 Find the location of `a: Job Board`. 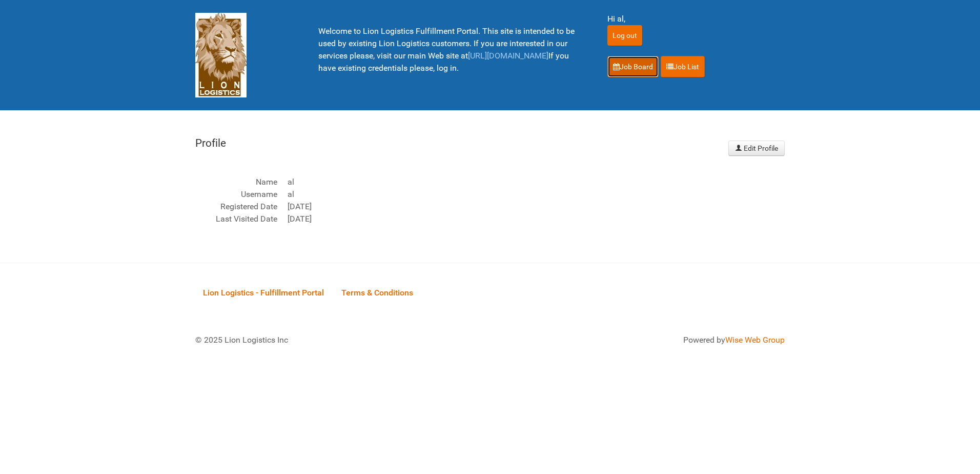

a: Job Board is located at coordinates (633, 66).